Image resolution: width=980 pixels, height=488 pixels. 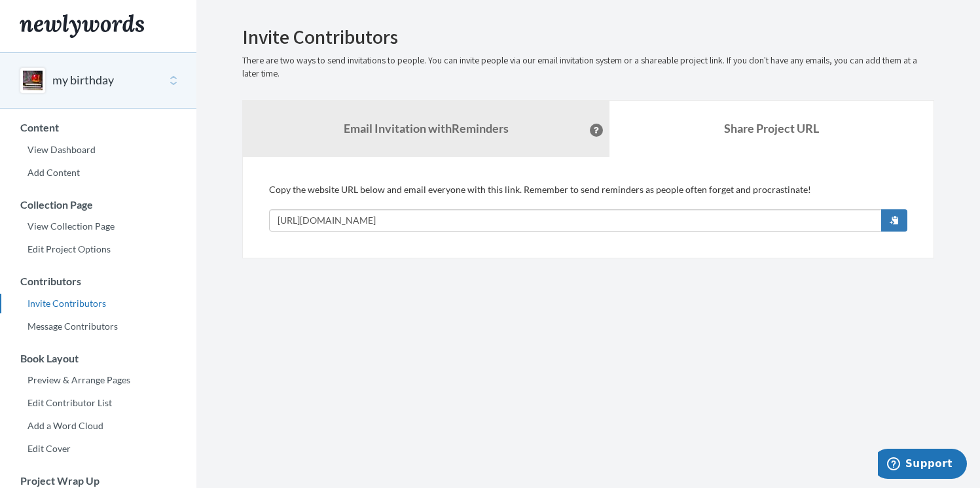 What do you see at coordinates (588, 67) in the screenshot?
I see `p: There are two ways to send invitations to people. You can invite people via our email invitation ...` at bounding box center [588, 67].